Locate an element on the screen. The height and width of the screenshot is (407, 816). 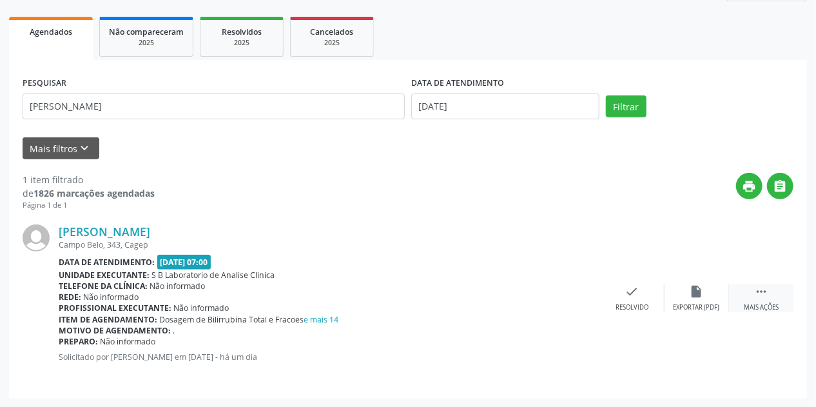
i: keyboard_arrow_down is located at coordinates (85, 148).